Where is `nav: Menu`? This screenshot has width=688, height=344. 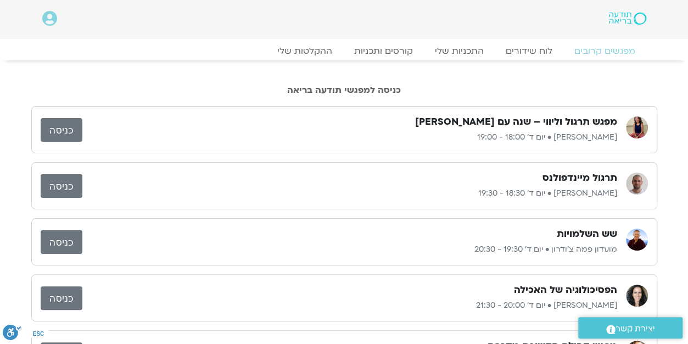
nav: Menu is located at coordinates (344, 51).